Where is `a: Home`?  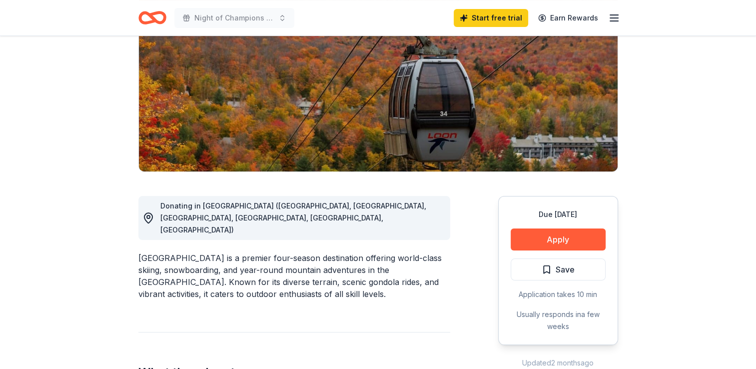 a: Home is located at coordinates (152, 17).